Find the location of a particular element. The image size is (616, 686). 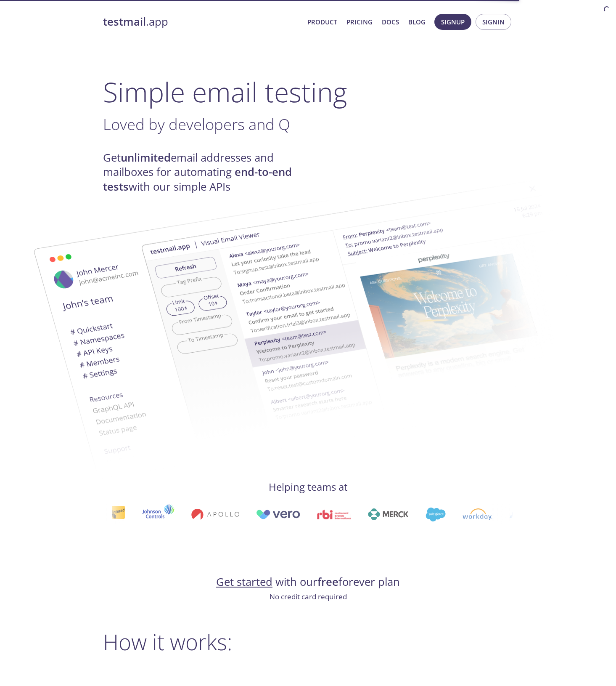

strong: free is located at coordinates (328, 581).